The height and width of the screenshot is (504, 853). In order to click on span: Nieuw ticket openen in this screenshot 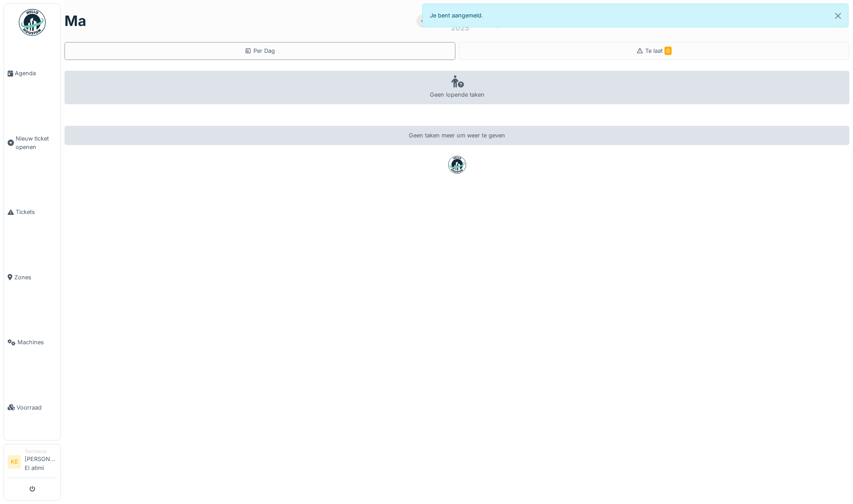, I will do `click(37, 142)`.